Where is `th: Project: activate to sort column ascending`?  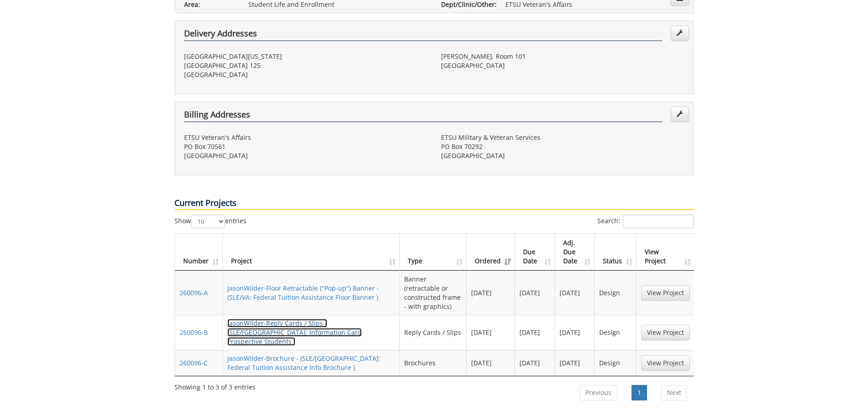
th: Project: activate to sort column ascending is located at coordinates (312, 252).